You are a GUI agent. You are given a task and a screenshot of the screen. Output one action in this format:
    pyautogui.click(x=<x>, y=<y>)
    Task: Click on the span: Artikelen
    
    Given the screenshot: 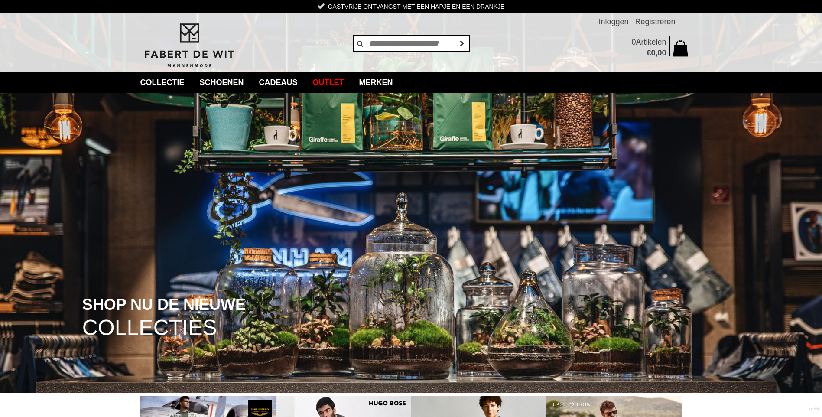 What is the action you would take?
    pyautogui.click(x=651, y=42)
    